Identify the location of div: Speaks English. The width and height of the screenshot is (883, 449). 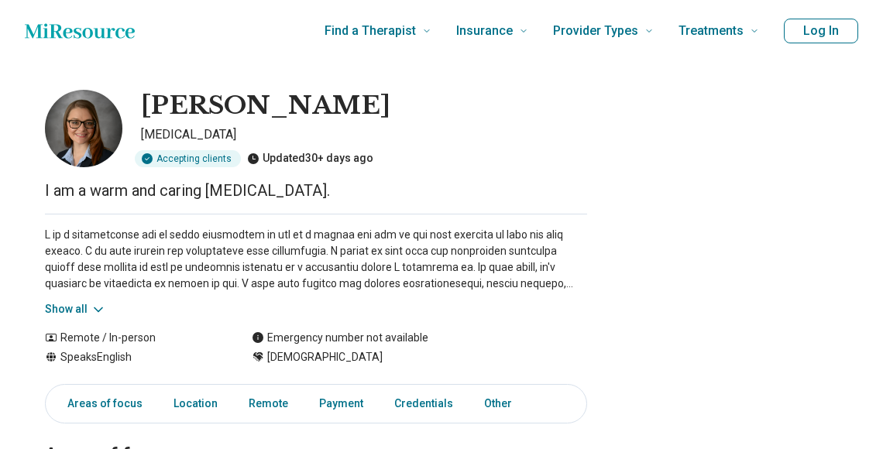
(132, 357).